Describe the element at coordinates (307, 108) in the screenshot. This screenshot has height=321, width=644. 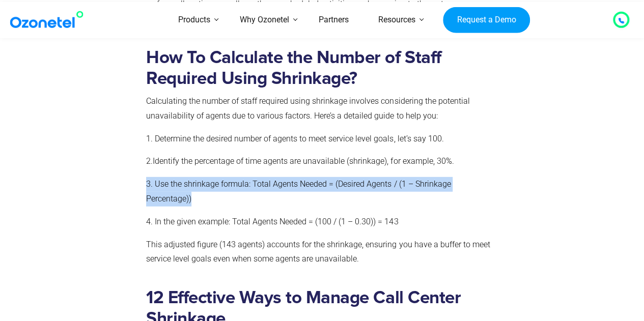
I see `span: Calculating the number of staff required using shrinkage involves considering the potential unava...` at that location.